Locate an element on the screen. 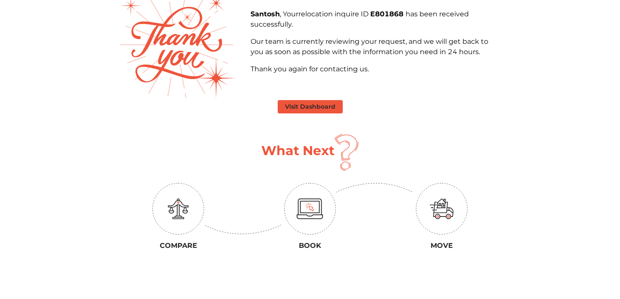 This screenshot has height=299, width=620. button: Visit Dashboard is located at coordinates (310, 107).